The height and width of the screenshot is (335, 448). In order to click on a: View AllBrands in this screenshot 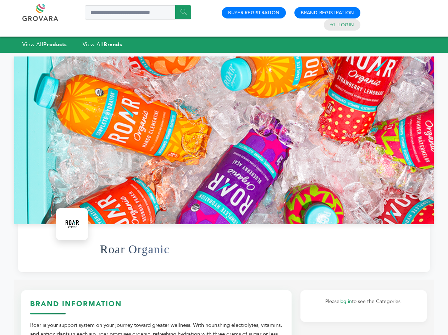, I will do `click(103, 44)`.